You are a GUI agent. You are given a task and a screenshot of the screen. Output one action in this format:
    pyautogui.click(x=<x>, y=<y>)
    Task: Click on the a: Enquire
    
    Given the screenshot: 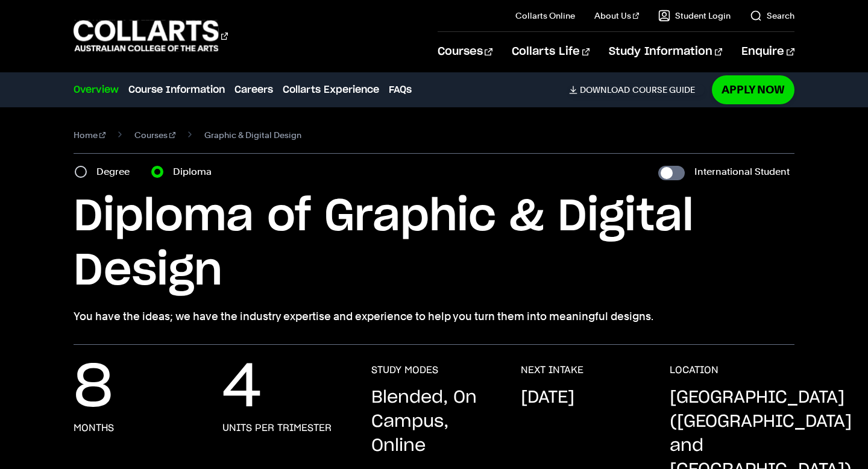 What is the action you would take?
    pyautogui.click(x=768, y=52)
    